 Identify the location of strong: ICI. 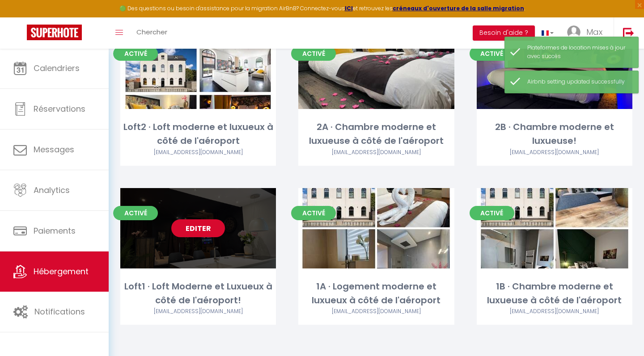
(349, 8).